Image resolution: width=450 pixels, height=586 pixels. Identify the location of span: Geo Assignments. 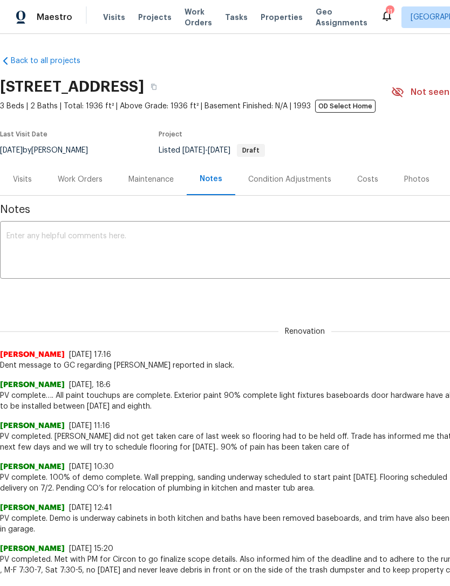
(341, 17).